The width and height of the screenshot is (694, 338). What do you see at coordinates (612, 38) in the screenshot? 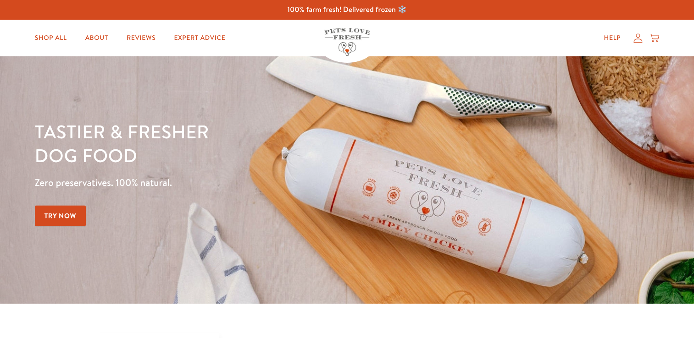
I see `a: Help` at bounding box center [612, 38].